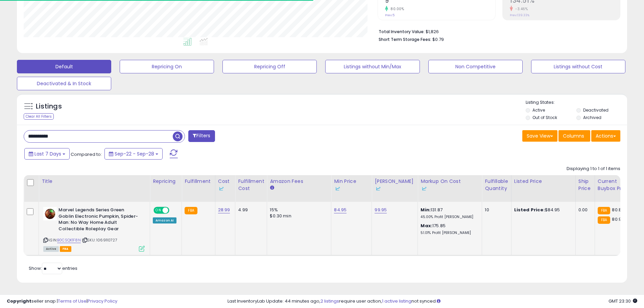  Describe the element at coordinates (69, 240) in the screenshot. I see `a: B0CSQK1F8N` at that location.